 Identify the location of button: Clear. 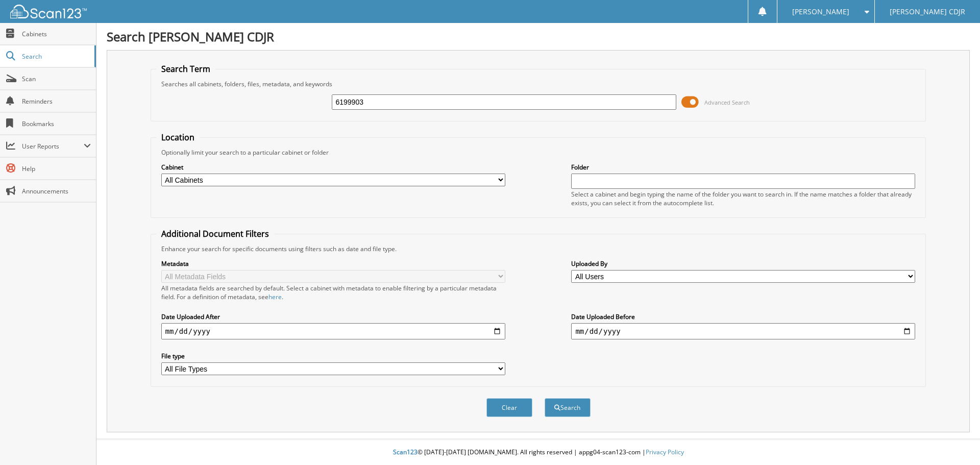
(509, 407).